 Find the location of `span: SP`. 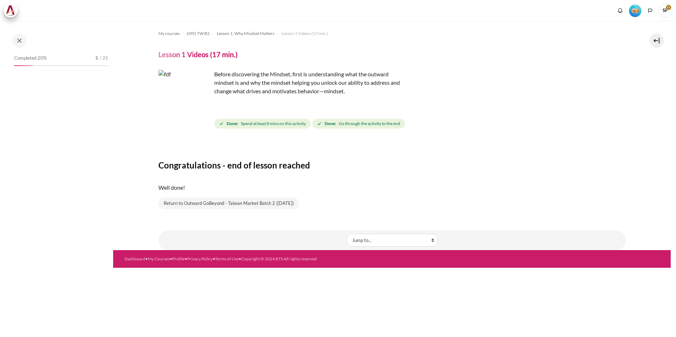

span: SP is located at coordinates (665, 11).